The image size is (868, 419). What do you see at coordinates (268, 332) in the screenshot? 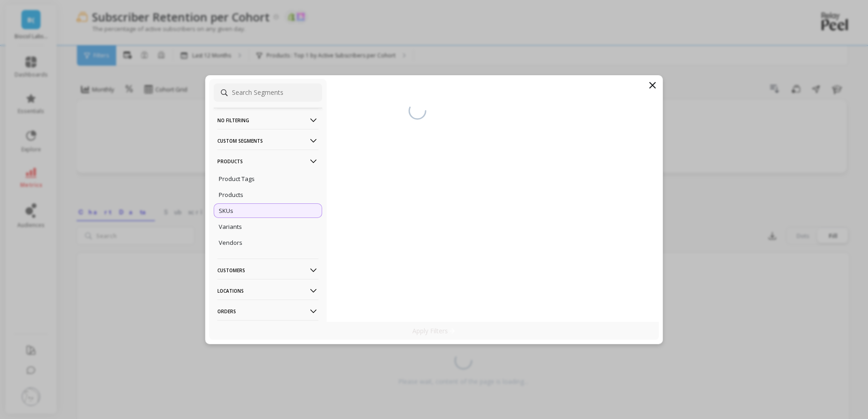
I see `p: Subscriptions` at bounding box center [268, 332].